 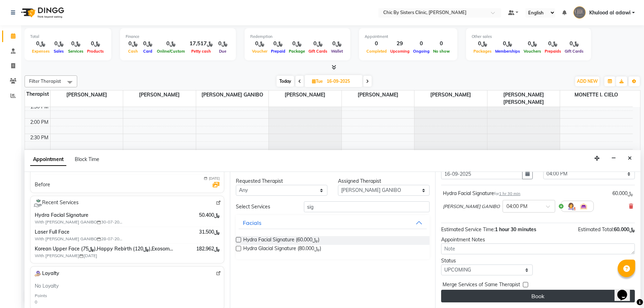 What do you see at coordinates (441, 51) in the screenshot?
I see `span: No show` at bounding box center [441, 51].